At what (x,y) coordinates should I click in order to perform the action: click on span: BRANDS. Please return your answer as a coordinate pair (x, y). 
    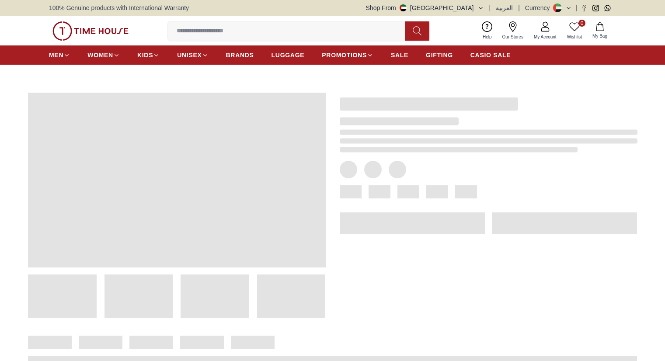
    Looking at the image, I should click on (240, 55).